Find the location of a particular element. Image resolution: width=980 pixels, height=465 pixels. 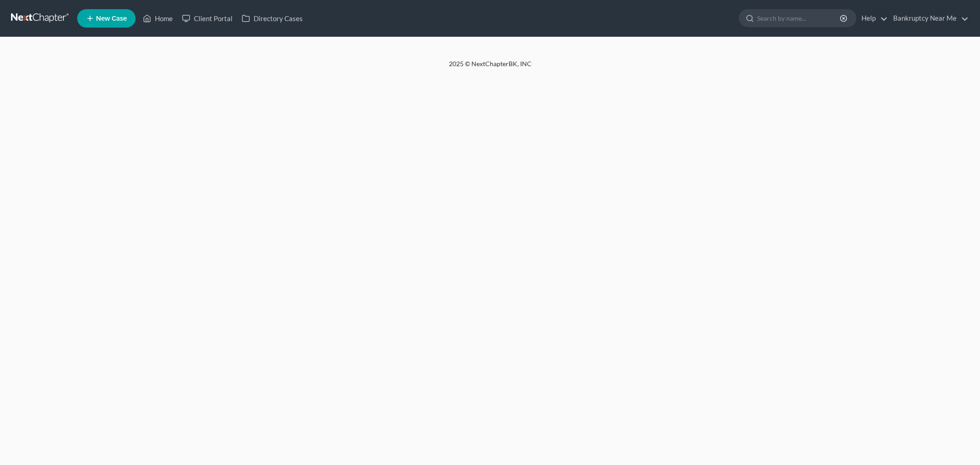

input: Search by name... is located at coordinates (799, 18).